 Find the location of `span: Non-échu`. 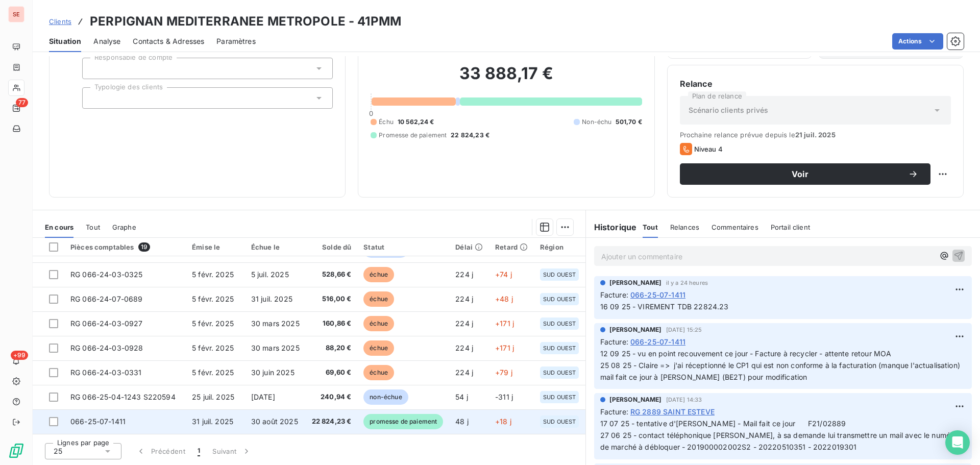

span: Non-échu is located at coordinates (597, 122).